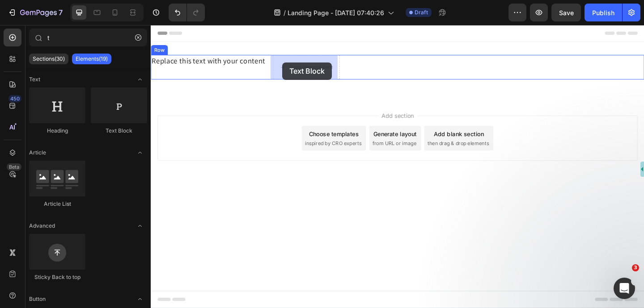 Image resolution: width=644 pixels, height=308 pixels. I want to click on p: Sections(30), so click(49, 59).